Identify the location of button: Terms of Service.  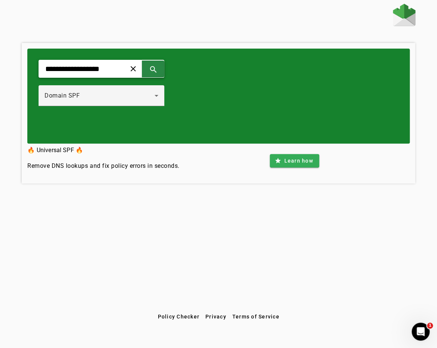
(256, 317).